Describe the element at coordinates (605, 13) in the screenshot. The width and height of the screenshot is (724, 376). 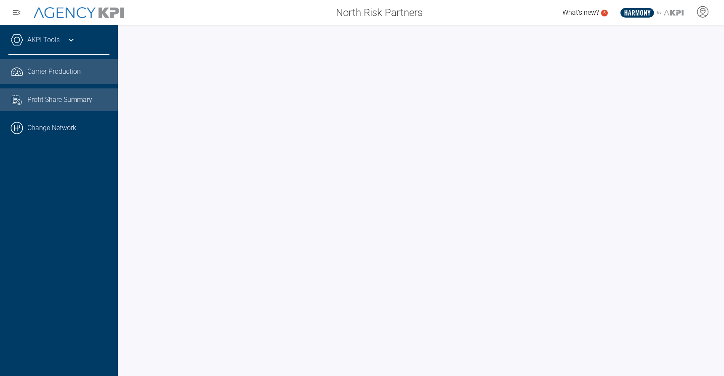
I see `a: 5` at that location.